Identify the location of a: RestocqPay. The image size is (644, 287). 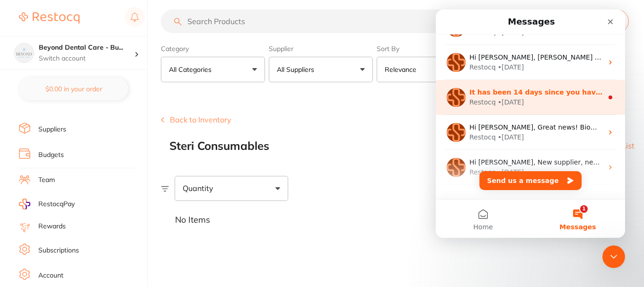
(47, 204).